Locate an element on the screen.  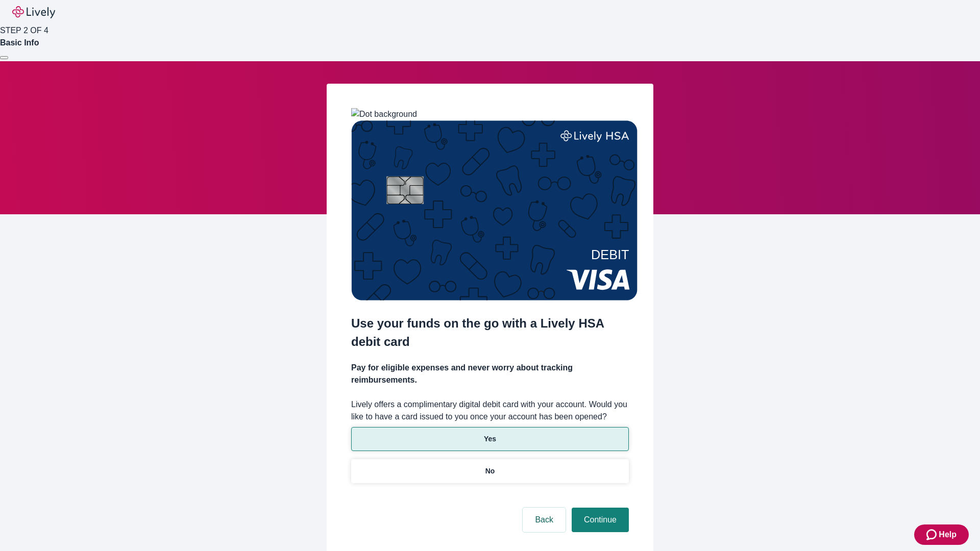
button: Continue is located at coordinates (600, 519).